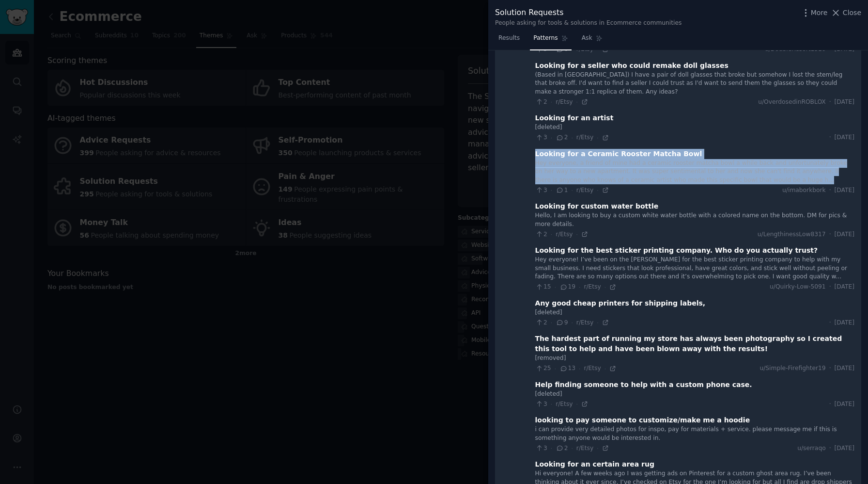 This screenshot has width=868, height=484. I want to click on span: u/Simple-Firefighter19, so click(792, 369).